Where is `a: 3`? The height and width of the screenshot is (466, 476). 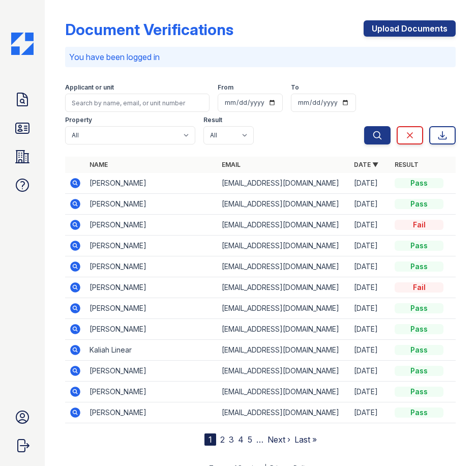
a: 3 is located at coordinates (232, 440).